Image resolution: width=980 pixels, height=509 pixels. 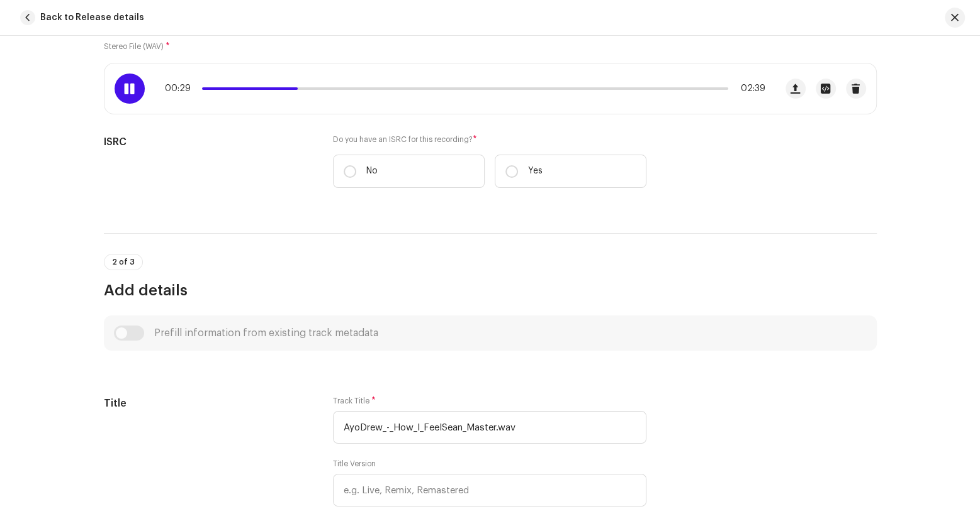 What do you see at coordinates (490, 139) in the screenshot?
I see `label: Do you have an ISRC for this recording?` at bounding box center [490, 139].